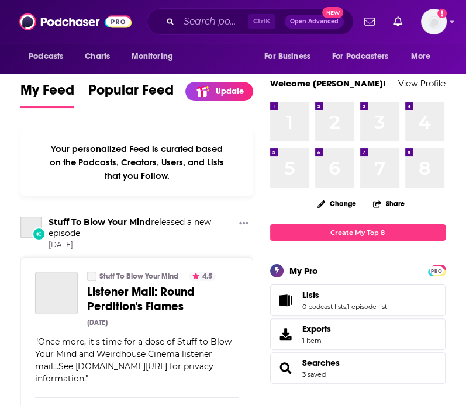 The image size is (466, 406). What do you see at coordinates (97, 57) in the screenshot?
I see `span: Charts` at bounding box center [97, 57].